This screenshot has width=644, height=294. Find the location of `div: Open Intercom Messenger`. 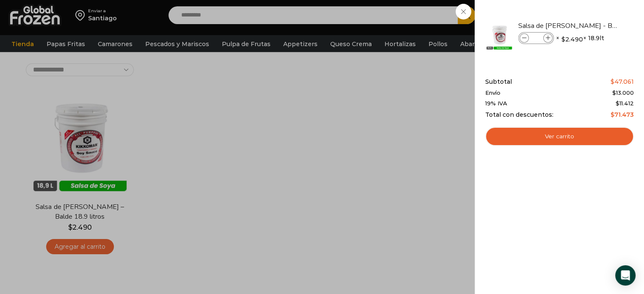

div: Open Intercom Messenger is located at coordinates (625, 275).